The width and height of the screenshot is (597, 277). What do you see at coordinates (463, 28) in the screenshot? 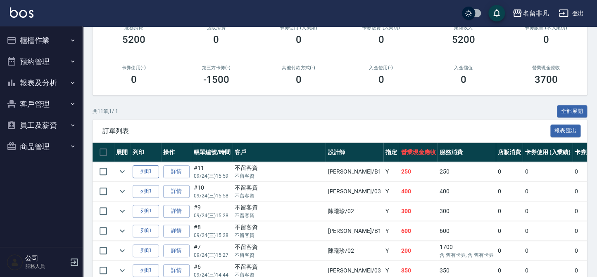
I see `h2: 業績收入` at bounding box center [463, 28].